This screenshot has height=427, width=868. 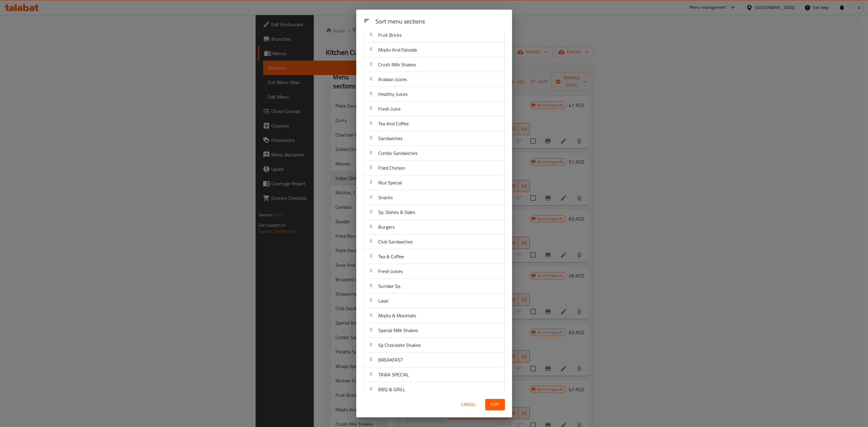 What do you see at coordinates (434, 271) in the screenshot?
I see `div: Fresh Juices` at bounding box center [434, 271].